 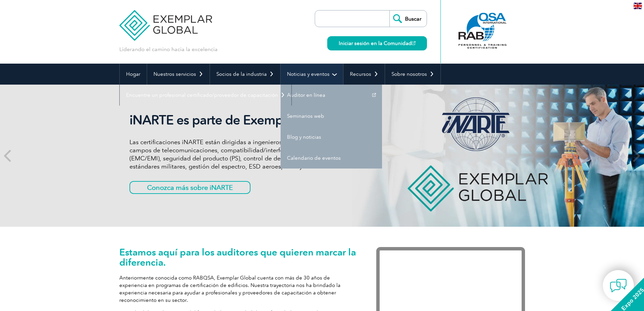 What do you see at coordinates (308, 74) in the screenshot?
I see `font: Noticias y eventos` at bounding box center [308, 74].